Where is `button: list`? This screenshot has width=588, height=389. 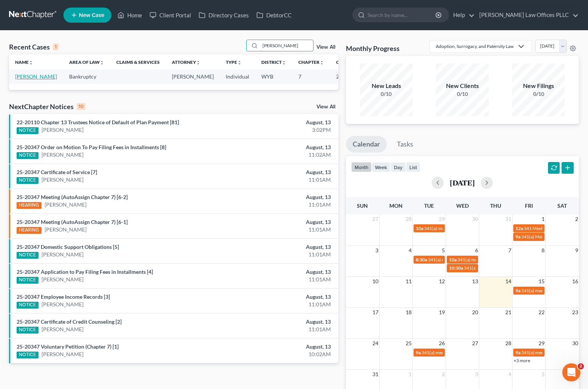
button: list is located at coordinates (413, 167).